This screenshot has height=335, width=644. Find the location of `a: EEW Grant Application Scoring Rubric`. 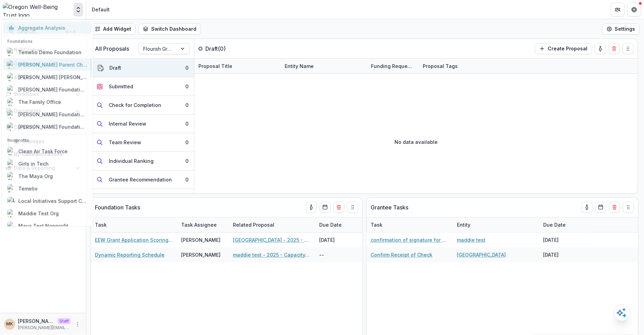

a: EEW Grant Application Scoring Rubric is located at coordinates (134, 240).